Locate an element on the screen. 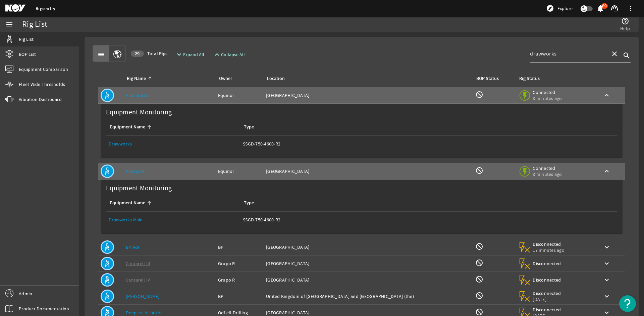  span: Expand All is located at coordinates (193, 54).